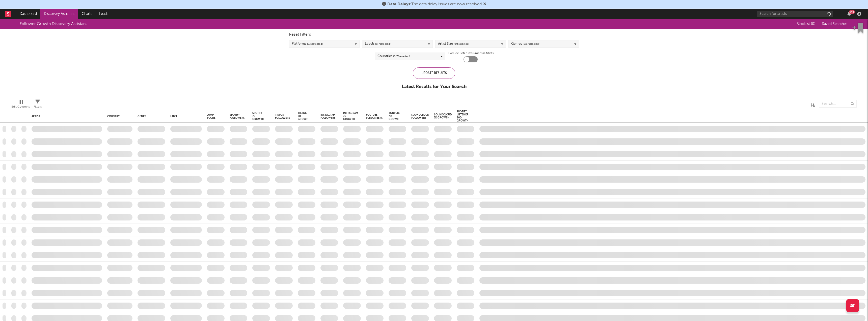 This screenshot has width=868, height=321. What do you see at coordinates (837, 104) in the screenshot?
I see `input: Search...` at bounding box center [837, 104].